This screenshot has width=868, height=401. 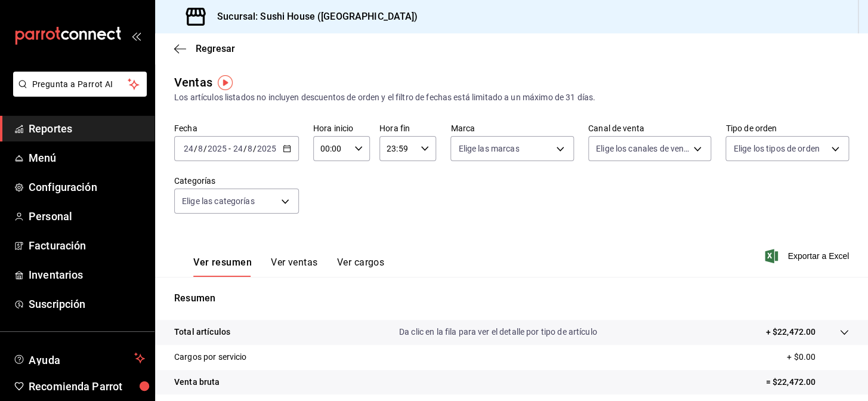 I want to click on label: Fecha, so click(x=237, y=129).